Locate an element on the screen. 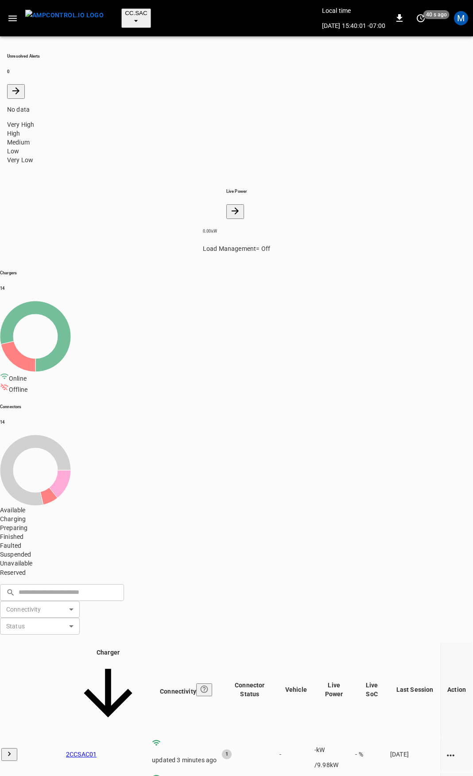 Image resolution: width=473 pixels, height=776 pixels. th: Last Session is located at coordinates (415, 690).